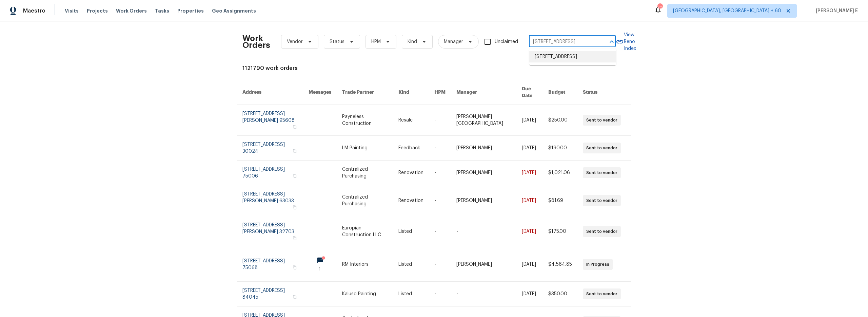  Describe the element at coordinates (434, 68) in the screenshot. I see `div: 1121790 work orders` at that location.